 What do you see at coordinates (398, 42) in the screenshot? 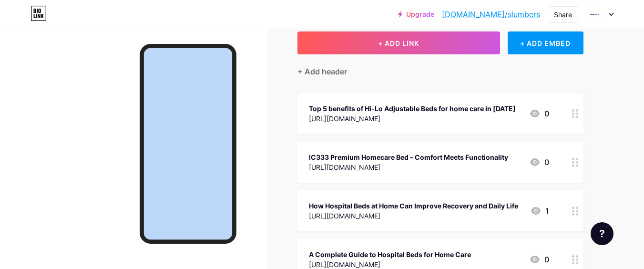
I see `button: + ADD LINK` at bounding box center [398, 42].